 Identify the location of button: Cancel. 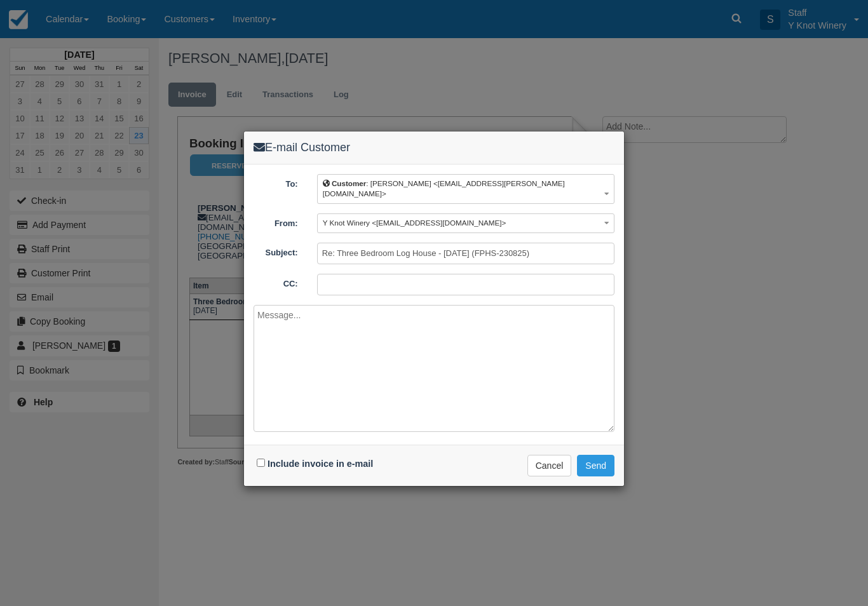
(550, 466).